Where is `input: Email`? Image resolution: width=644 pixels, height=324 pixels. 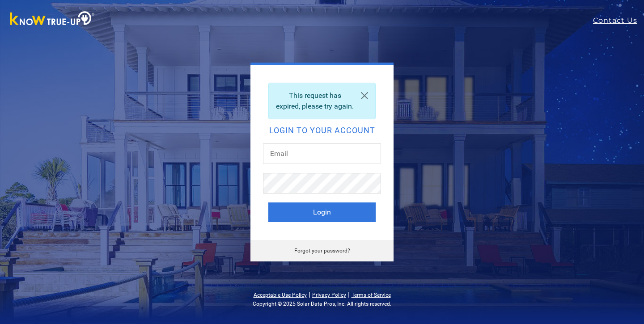 input: Email is located at coordinates (322, 154).